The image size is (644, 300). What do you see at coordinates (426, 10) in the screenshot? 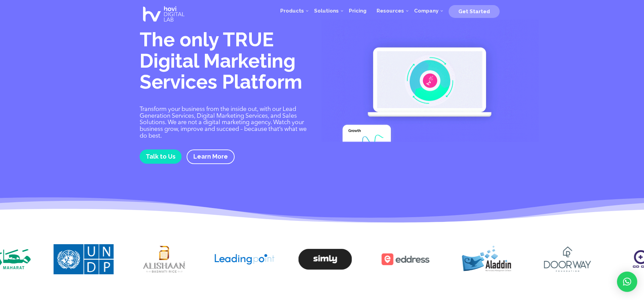
I see `span: Company` at bounding box center [426, 10].